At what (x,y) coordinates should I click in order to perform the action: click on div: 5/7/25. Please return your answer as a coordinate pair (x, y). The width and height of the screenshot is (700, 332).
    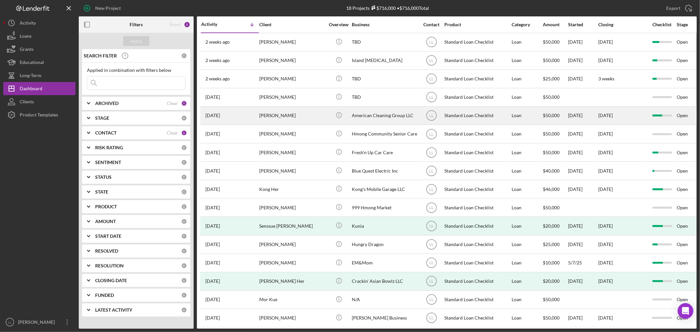
    Looking at the image, I should click on (583, 263).